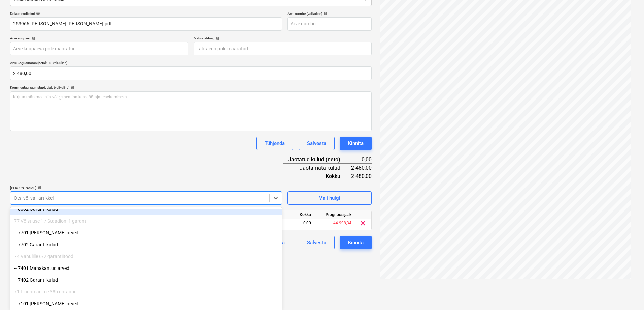  Describe the element at coordinates (146, 256) in the screenshot. I see `div: 74 Vahulille 6/2 garantiitööd` at that location.